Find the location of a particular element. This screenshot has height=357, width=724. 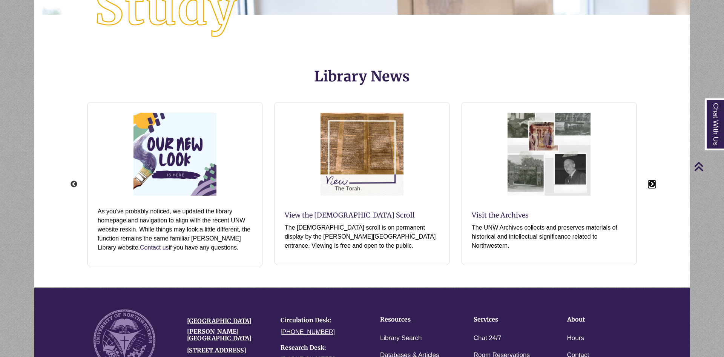

a: Visit the Archives is located at coordinates (500, 215).